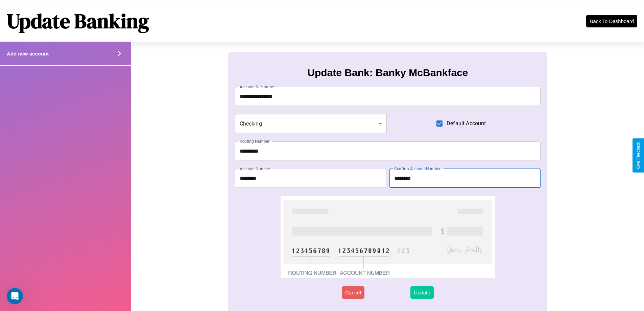 This screenshot has height=311, width=644. Describe the element at coordinates (255, 141) in the screenshot. I see `label: Routing Number` at that location.